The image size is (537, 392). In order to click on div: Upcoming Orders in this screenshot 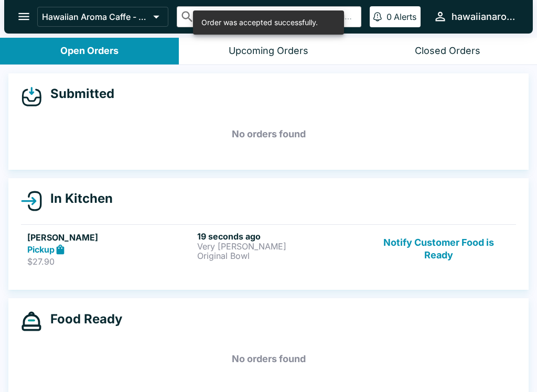, I will do `click(269, 51)`.